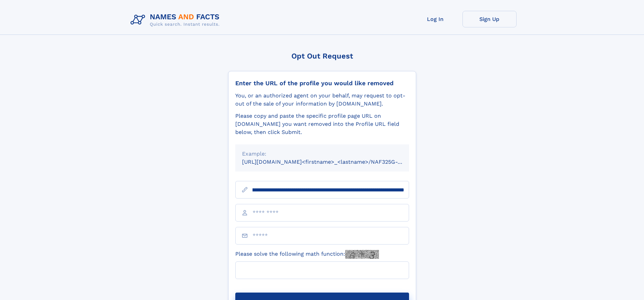 This screenshot has width=644, height=300. I want to click on img: Logo Names and Facts, so click(176, 20).